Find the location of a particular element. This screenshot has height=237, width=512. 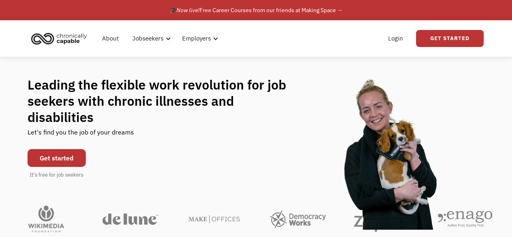

div: Jobseekers is located at coordinates (148, 38).